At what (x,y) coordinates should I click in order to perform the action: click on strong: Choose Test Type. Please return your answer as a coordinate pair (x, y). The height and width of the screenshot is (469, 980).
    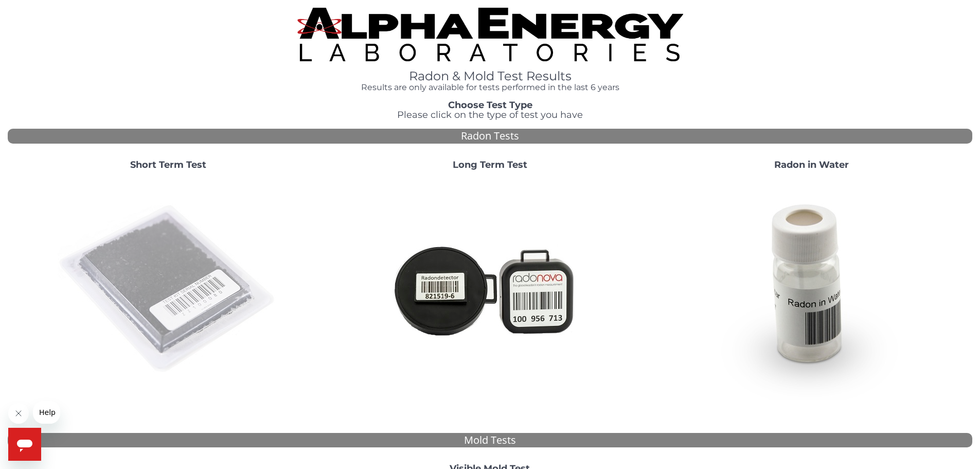
    Looking at the image, I should click on (490, 105).